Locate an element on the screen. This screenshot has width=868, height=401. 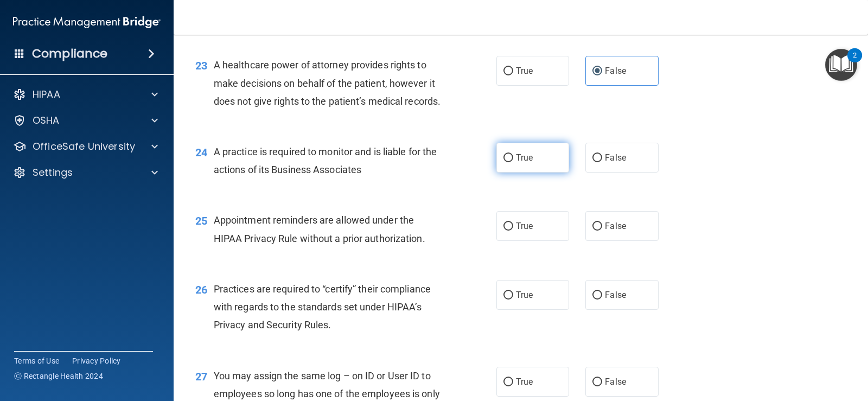
p: HIPAA is located at coordinates (46, 95).